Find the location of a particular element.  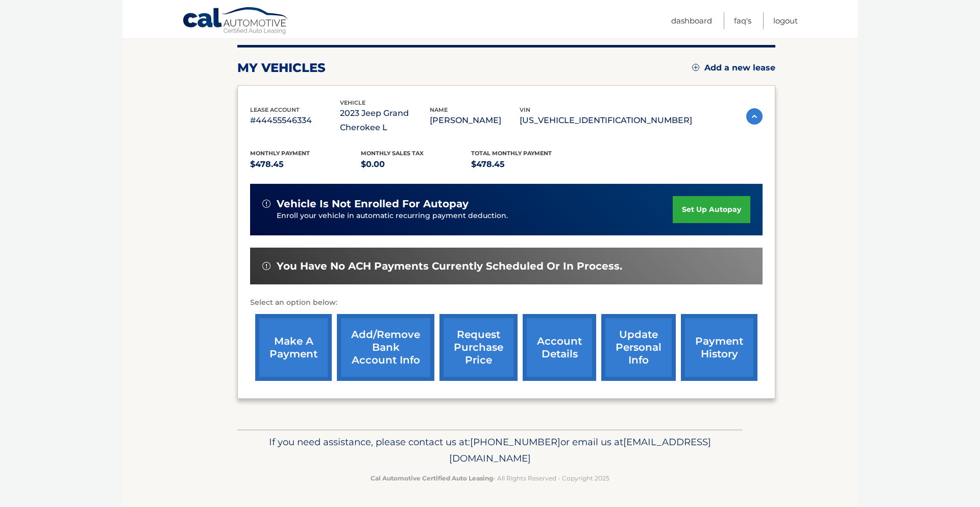

p: - All Rights Reserved - Copyright 2025 is located at coordinates (490, 478).